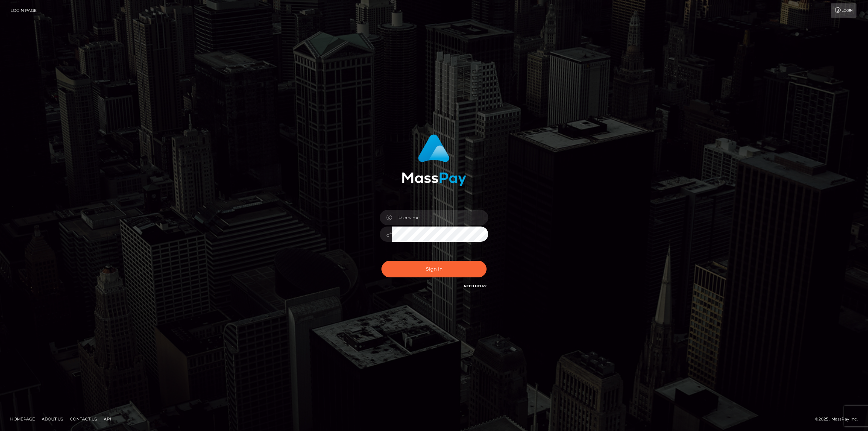 The width and height of the screenshot is (868, 431). What do you see at coordinates (434, 268) in the screenshot?
I see `button: Sign in` at bounding box center [434, 268].